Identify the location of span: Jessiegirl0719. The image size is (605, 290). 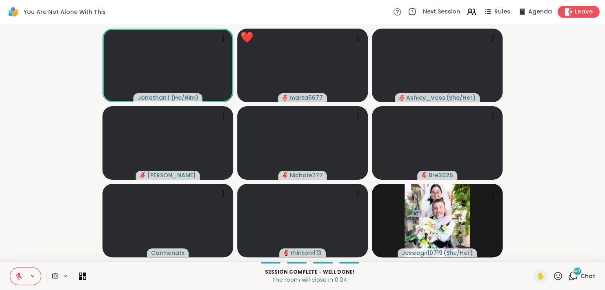
(422, 253).